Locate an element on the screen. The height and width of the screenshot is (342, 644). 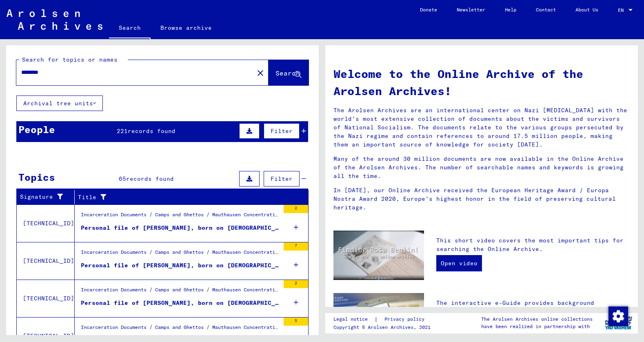
img: Arolsen_neg.svg is located at coordinates (54, 19).